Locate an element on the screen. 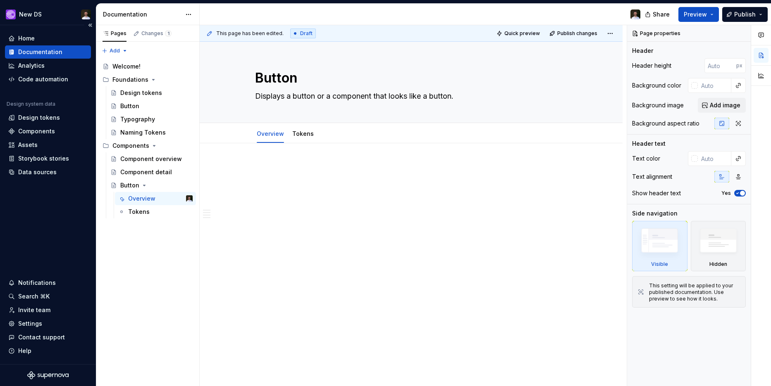 This screenshot has width=771, height=386. span: Preview is located at coordinates (695, 14).